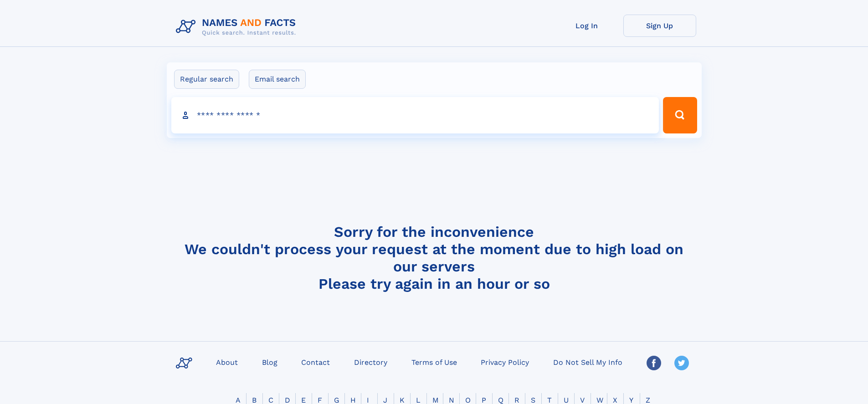  Describe the element at coordinates (587, 25) in the screenshot. I see `a: Log In` at that location.